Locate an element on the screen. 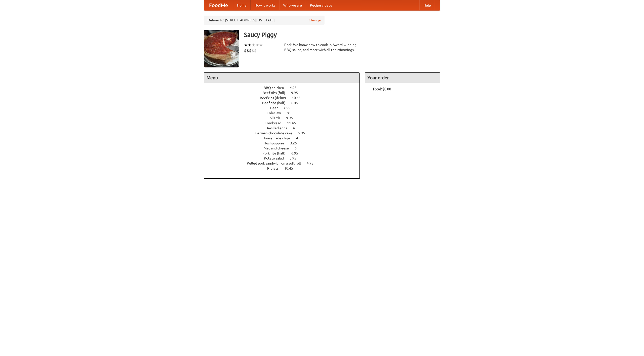  span: Housemade chips is located at coordinates (279, 138).